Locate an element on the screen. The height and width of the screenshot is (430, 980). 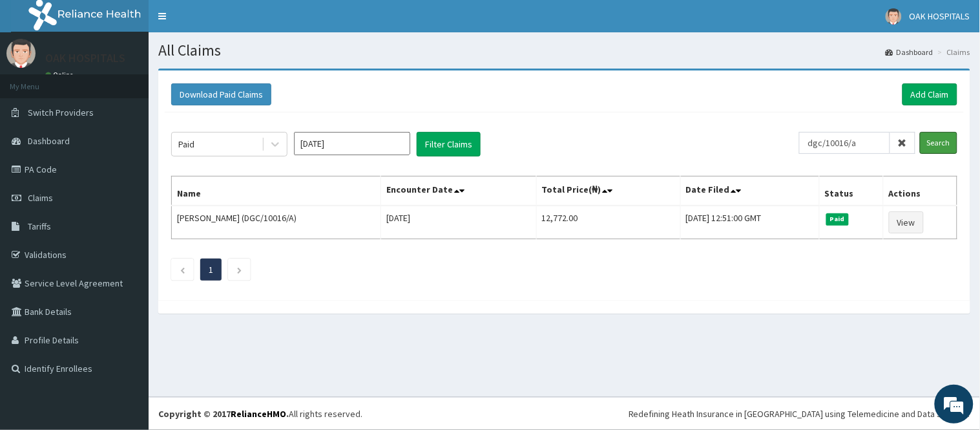
h1: All Claims is located at coordinates (564, 51).